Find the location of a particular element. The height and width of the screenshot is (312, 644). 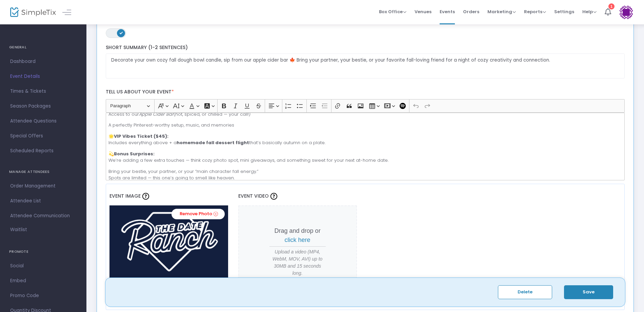

span: Box Office is located at coordinates (393, 12).